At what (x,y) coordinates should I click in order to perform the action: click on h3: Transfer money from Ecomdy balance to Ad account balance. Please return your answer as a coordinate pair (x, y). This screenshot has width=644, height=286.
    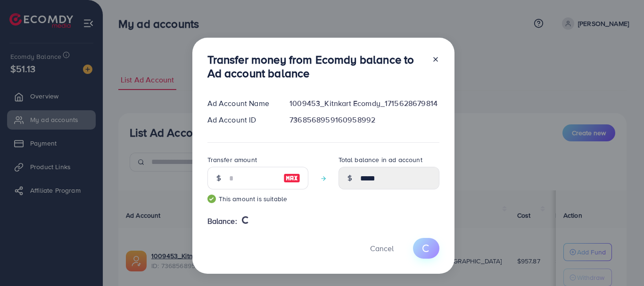
    Looking at the image, I should click on (316, 66).